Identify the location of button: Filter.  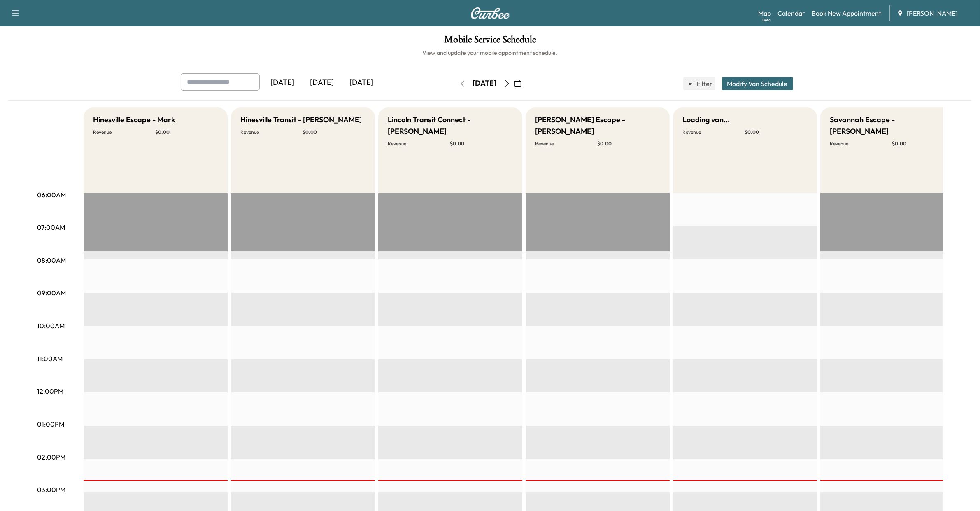
(699, 84).